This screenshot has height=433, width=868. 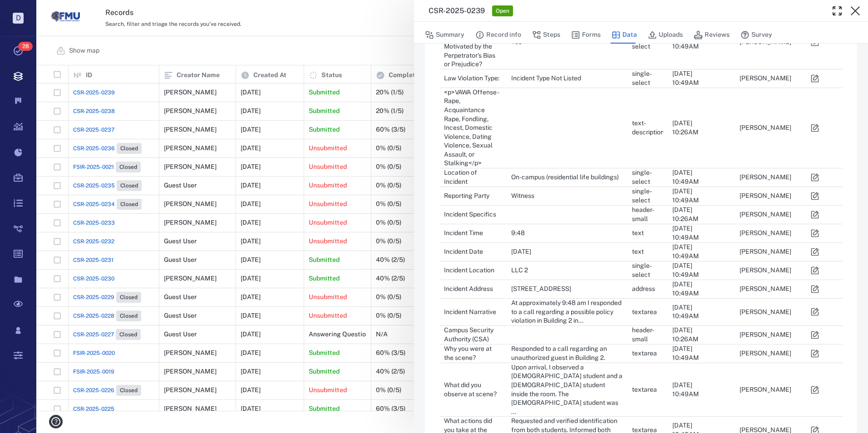 What do you see at coordinates (546, 35) in the screenshot?
I see `button: Steps` at bounding box center [546, 35].